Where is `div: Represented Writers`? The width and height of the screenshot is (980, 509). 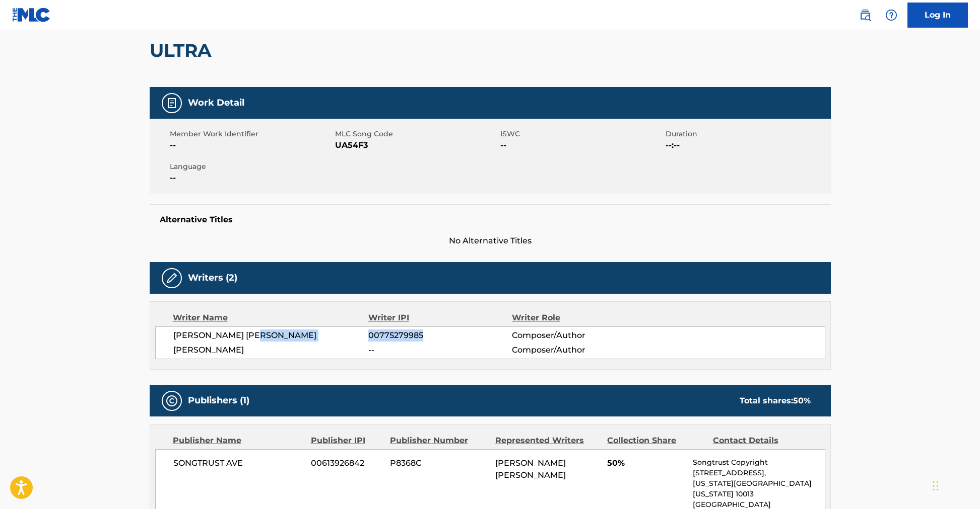 div: Represented Writers is located at coordinates (547, 441).